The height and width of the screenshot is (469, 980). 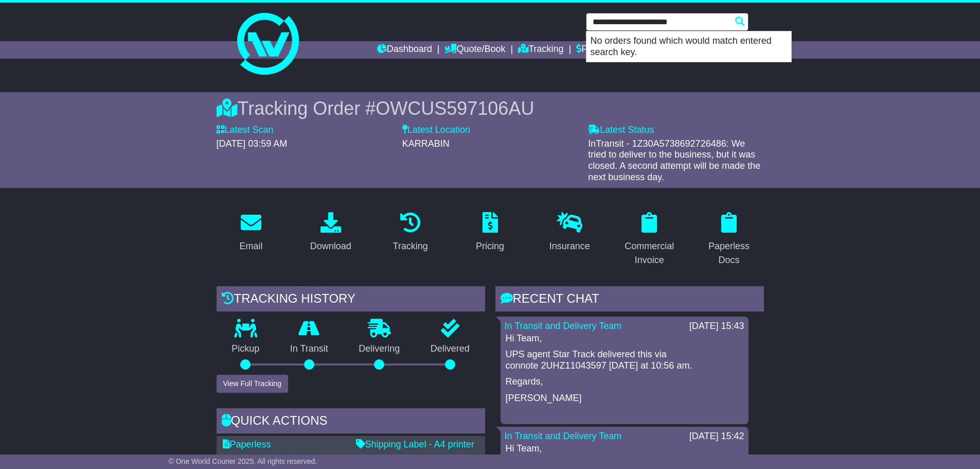 What do you see at coordinates (729, 240) in the screenshot?
I see `a: Paperless Docs` at bounding box center [729, 240].